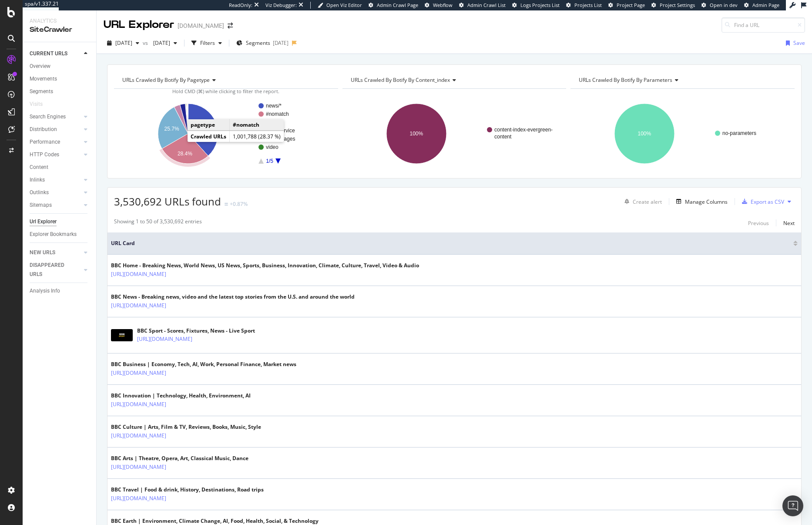 Image resolution: width=812 pixels, height=525 pixels. Describe the element at coordinates (60, 167) in the screenshot. I see `a: Content` at that location.